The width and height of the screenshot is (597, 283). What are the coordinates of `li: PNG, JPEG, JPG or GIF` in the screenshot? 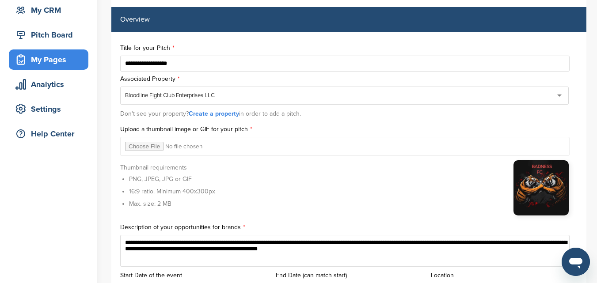 It's located at (172, 179).